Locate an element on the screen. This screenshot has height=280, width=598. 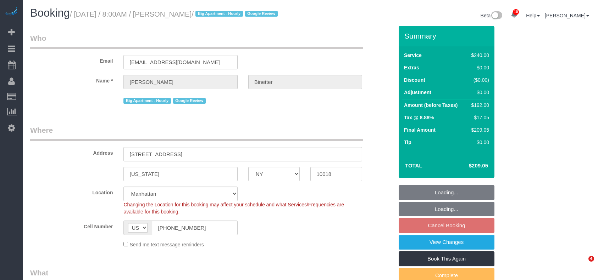
label: Email is located at coordinates (71, 60).